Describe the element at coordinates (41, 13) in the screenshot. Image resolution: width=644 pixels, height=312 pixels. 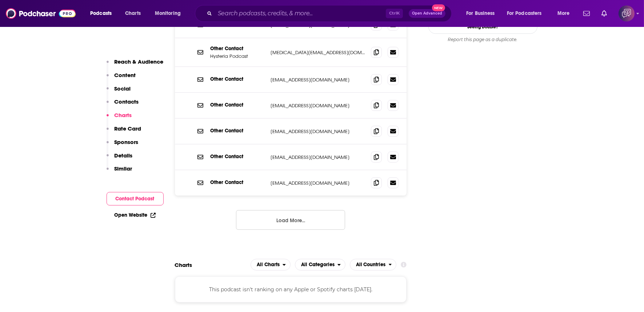
I see `img: Podchaser - Follow, Share and Rate Podcasts` at that location.